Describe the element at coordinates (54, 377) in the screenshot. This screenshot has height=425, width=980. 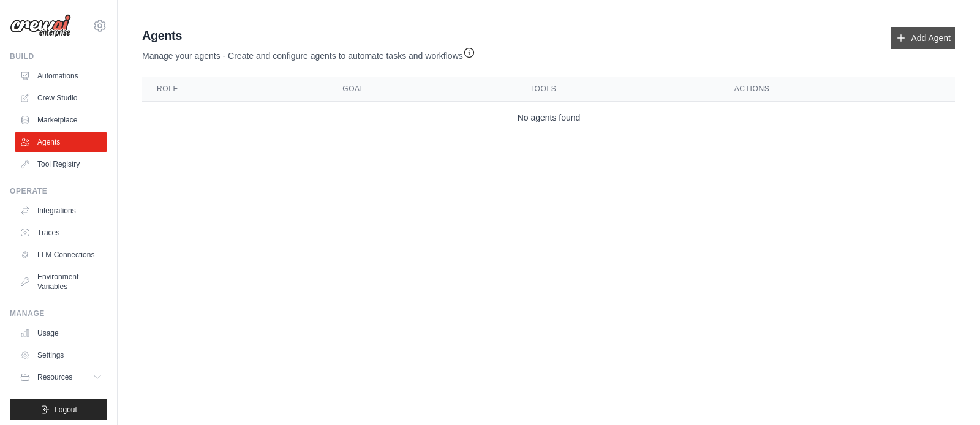
I see `span: Resources` at that location.